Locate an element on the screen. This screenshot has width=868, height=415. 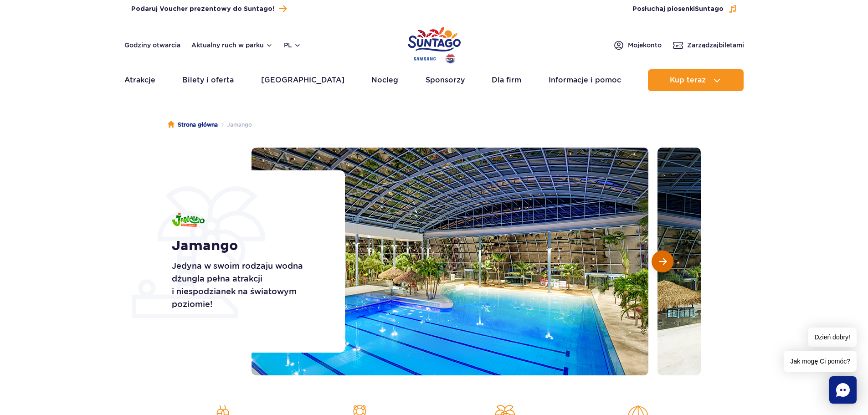
a: Mojekonto is located at coordinates (637, 45).